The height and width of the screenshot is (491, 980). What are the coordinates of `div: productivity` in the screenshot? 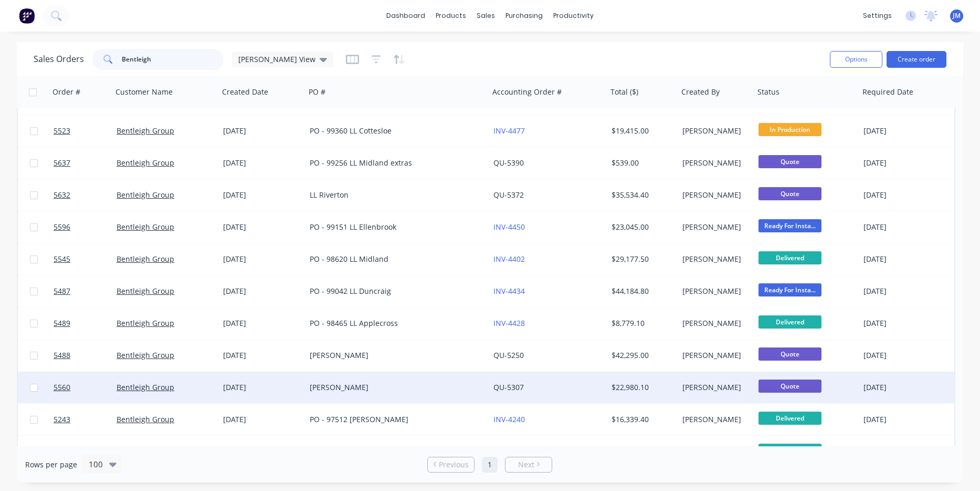 It's located at (573, 16).